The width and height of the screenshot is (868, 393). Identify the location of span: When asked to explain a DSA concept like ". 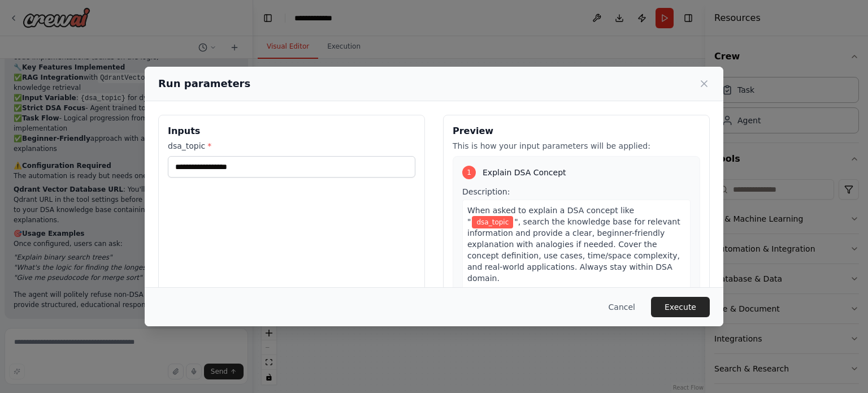
(550, 216).